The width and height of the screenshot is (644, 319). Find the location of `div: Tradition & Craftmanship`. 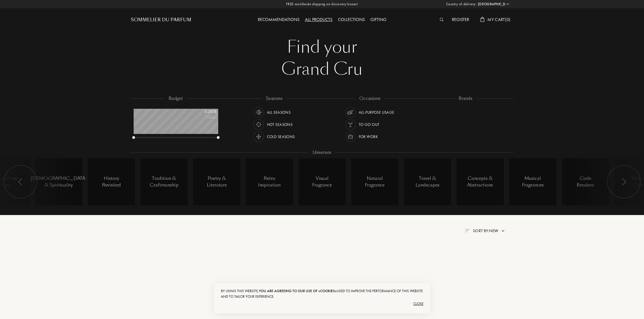

div: Tradition & Craftmanship is located at coordinates (164, 182).